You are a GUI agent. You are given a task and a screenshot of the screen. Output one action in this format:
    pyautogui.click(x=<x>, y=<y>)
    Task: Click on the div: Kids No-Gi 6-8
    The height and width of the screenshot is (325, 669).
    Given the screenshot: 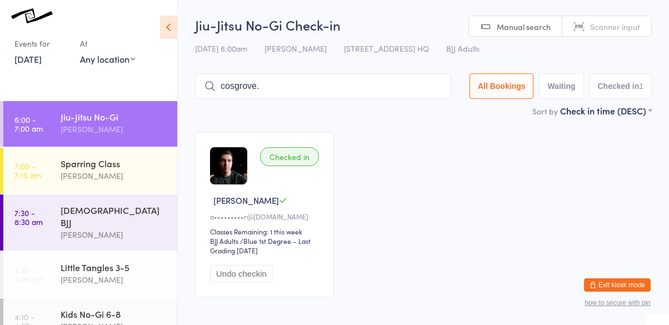 What is the action you would take?
    pyautogui.click(x=114, y=314)
    